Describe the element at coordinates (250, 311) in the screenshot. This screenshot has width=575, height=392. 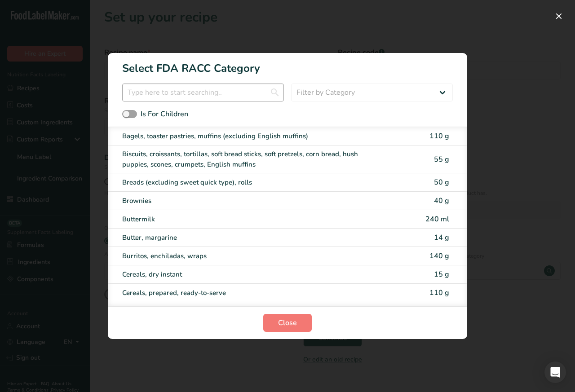
I see `div: Cakes, heavyweight` at that location.